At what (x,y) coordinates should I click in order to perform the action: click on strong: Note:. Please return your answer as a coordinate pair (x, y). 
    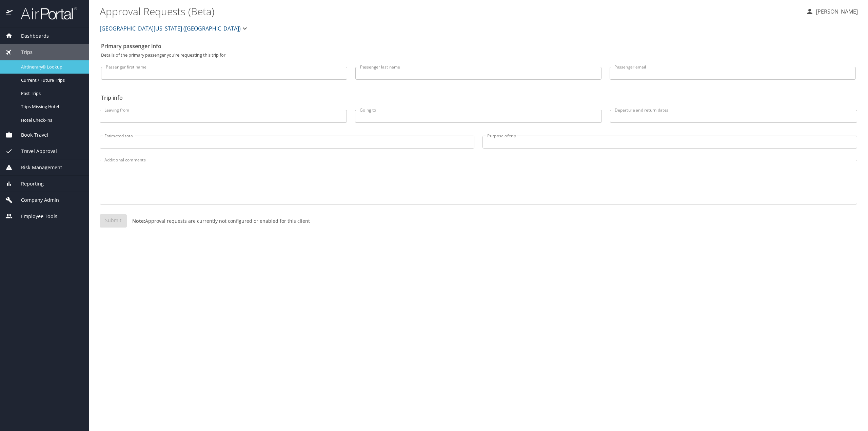
    Looking at the image, I should click on (139, 221).